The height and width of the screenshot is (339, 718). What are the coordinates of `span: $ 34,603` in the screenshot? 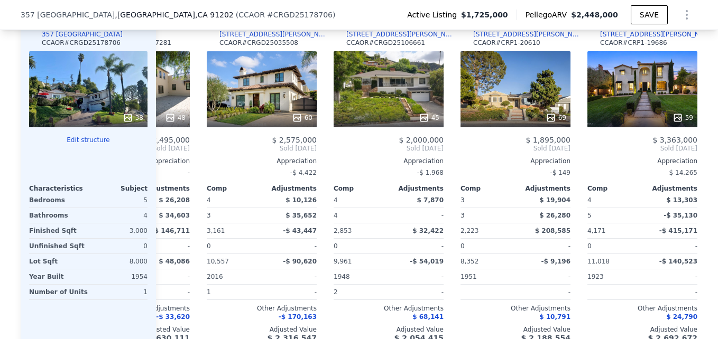 It's located at (174, 216).